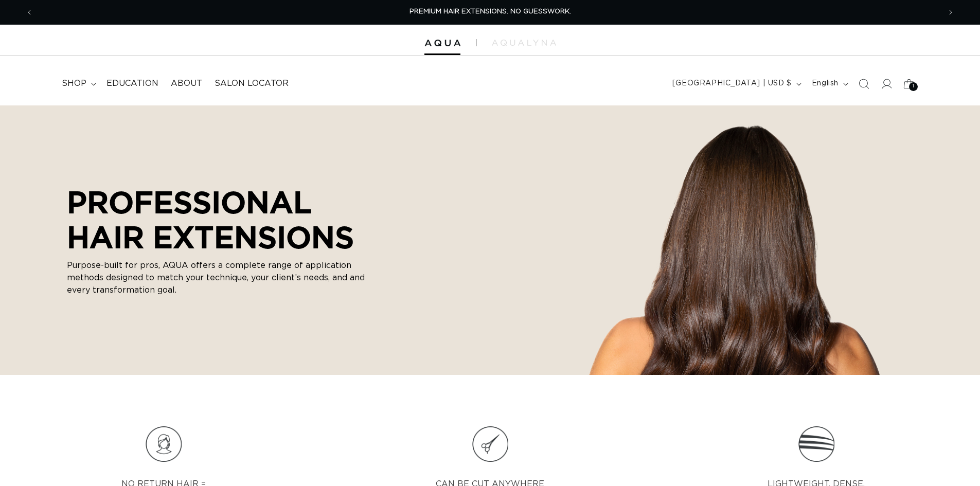  Describe the element at coordinates (186, 84) in the screenshot. I see `span: About` at that location.